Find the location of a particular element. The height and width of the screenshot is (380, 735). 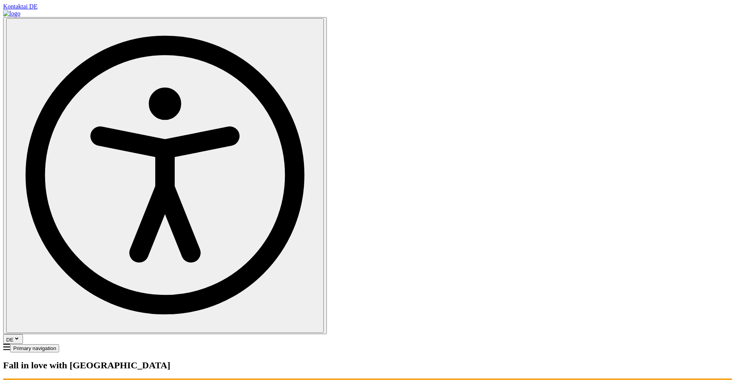

img: logo is located at coordinates (12, 14).